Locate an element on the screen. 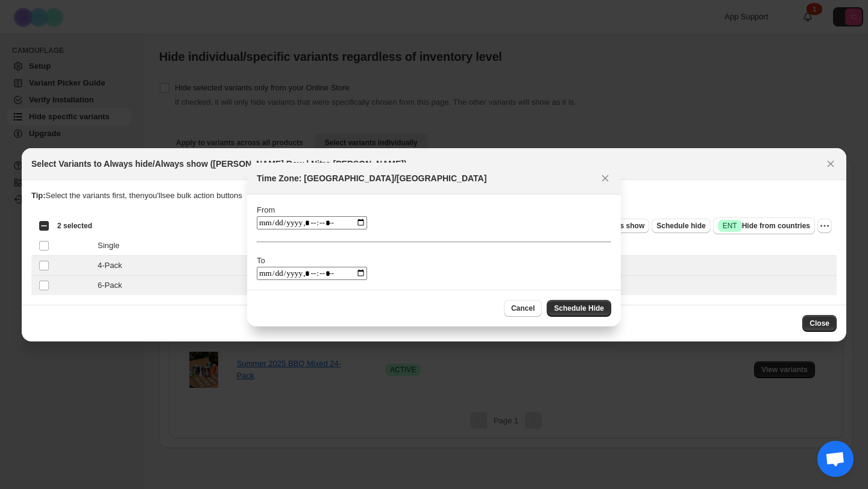 The width and height of the screenshot is (868, 489). button: Always show is located at coordinates (621, 226).